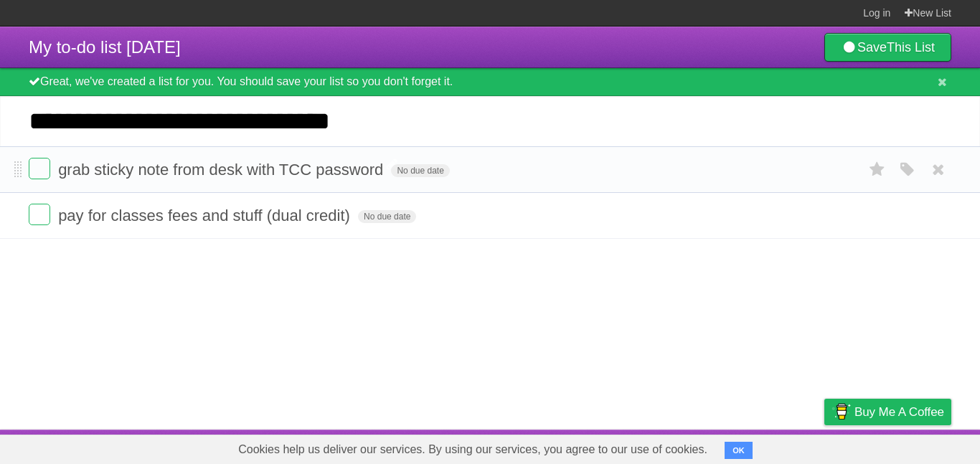 This screenshot has width=980, height=464. What do you see at coordinates (910, 47) in the screenshot?
I see `b: This List` at bounding box center [910, 47].